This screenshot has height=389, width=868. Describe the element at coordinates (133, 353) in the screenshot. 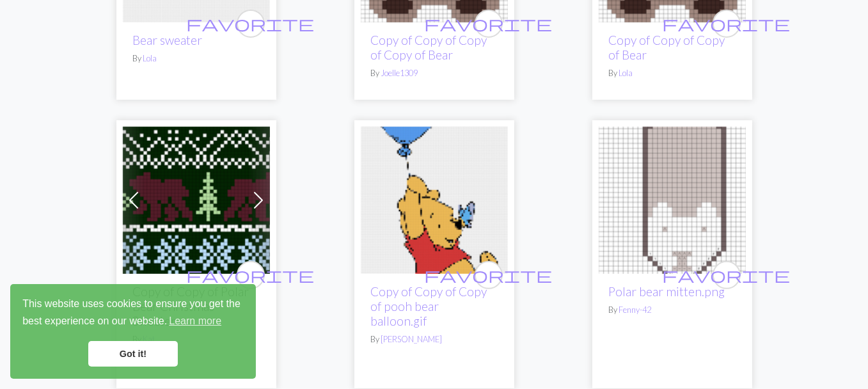

I see `a: dismiss cookie message` at that location.